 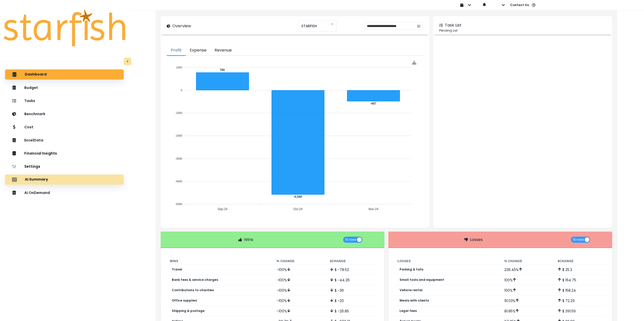 What do you see at coordinates (194, 280) in the screenshot?
I see `p: Bank fees & service charges` at bounding box center [194, 280].